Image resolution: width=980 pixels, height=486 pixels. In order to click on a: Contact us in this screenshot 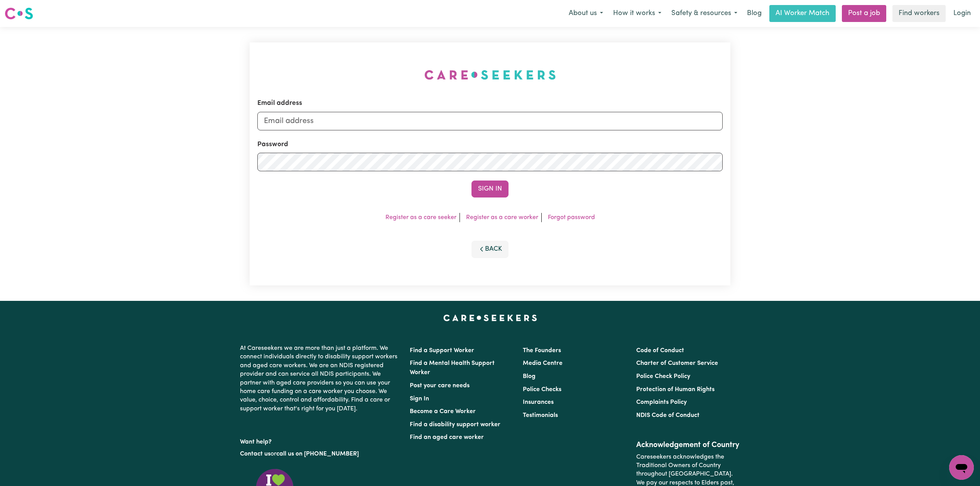, I will do `click(255, 454)`.